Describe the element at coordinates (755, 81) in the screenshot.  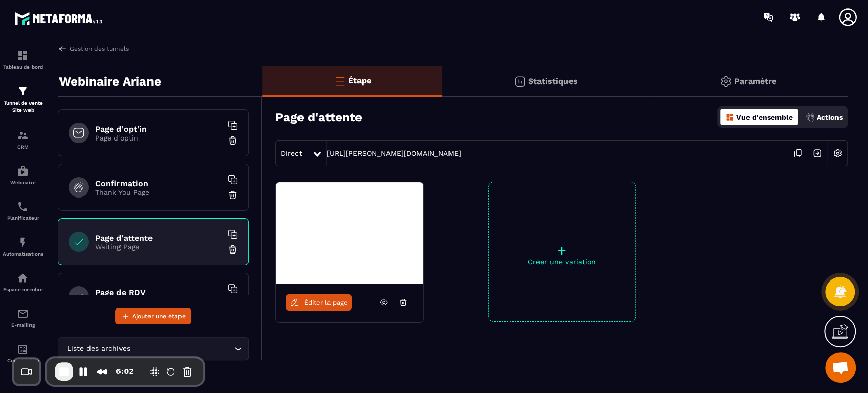
I see `p: Paramètre` at that location.